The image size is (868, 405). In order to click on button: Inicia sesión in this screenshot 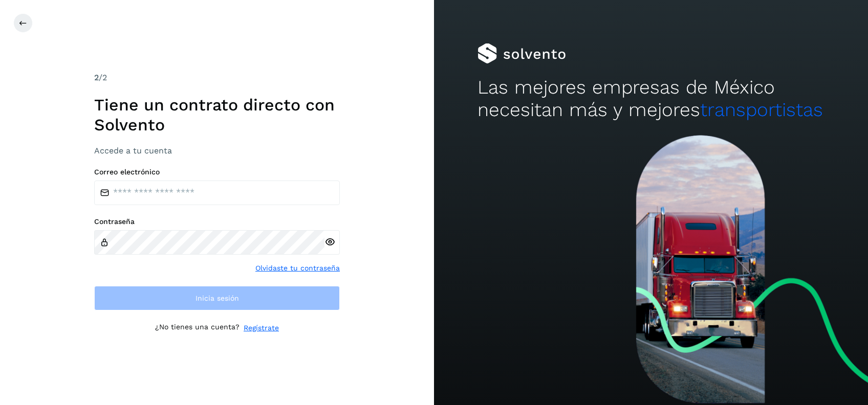, I will do `click(217, 298)`.